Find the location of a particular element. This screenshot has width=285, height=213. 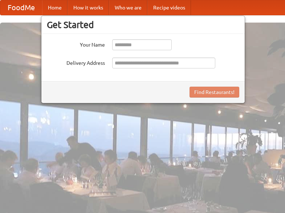

label: Your Name is located at coordinates (76, 44).